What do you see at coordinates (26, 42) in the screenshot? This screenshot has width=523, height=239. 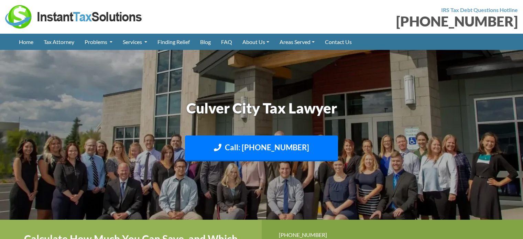 I see `a: Home` at bounding box center [26, 42].